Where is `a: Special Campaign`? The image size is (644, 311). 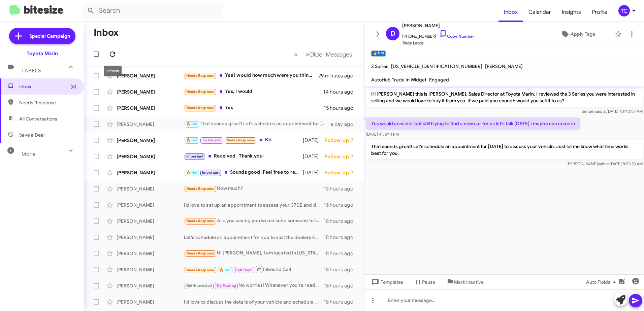 a: Special Campaign is located at coordinates (42, 36).